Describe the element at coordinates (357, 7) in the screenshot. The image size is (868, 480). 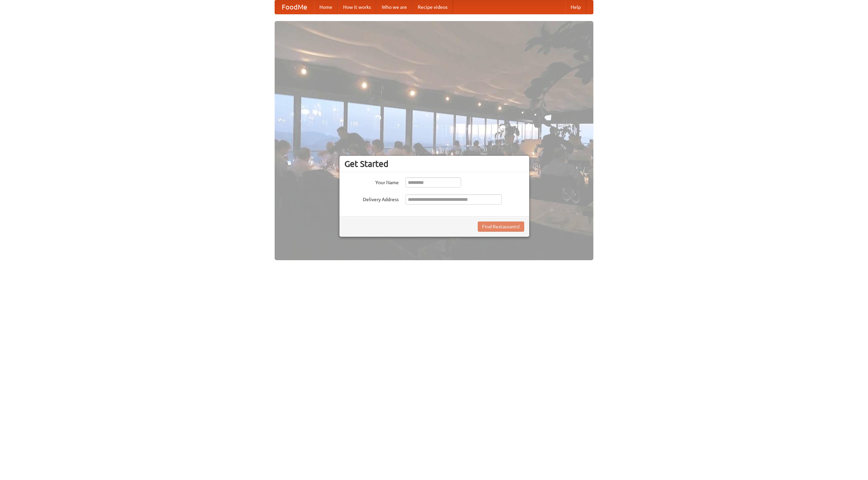
I see `a: How it works` at that location.